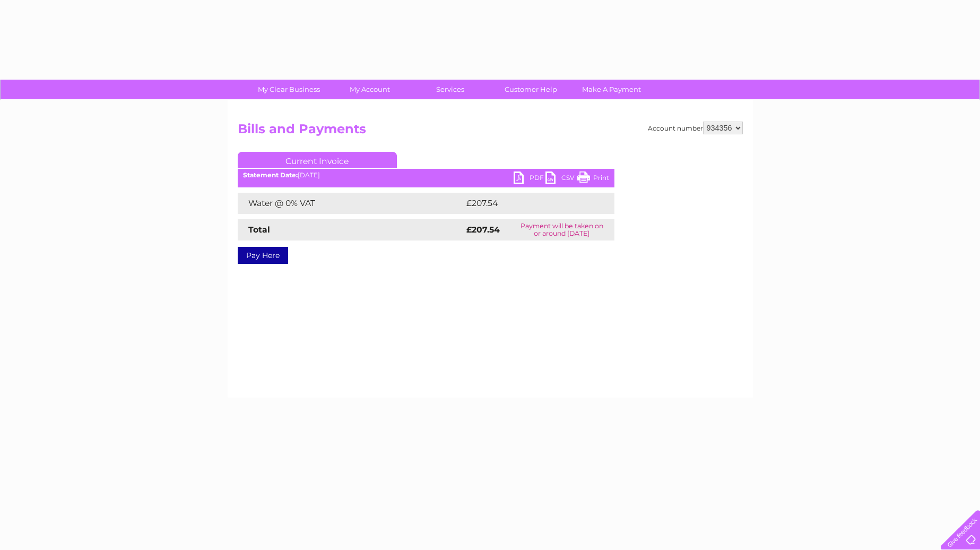 The width and height of the screenshot is (980, 550). What do you see at coordinates (490, 132) in the screenshot?
I see `h2: Bills and Payments` at bounding box center [490, 132].